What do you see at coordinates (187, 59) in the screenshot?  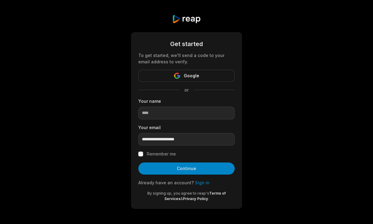 I see `div: To get started, we'll send a code to your email address to verify.` at bounding box center [187, 59].